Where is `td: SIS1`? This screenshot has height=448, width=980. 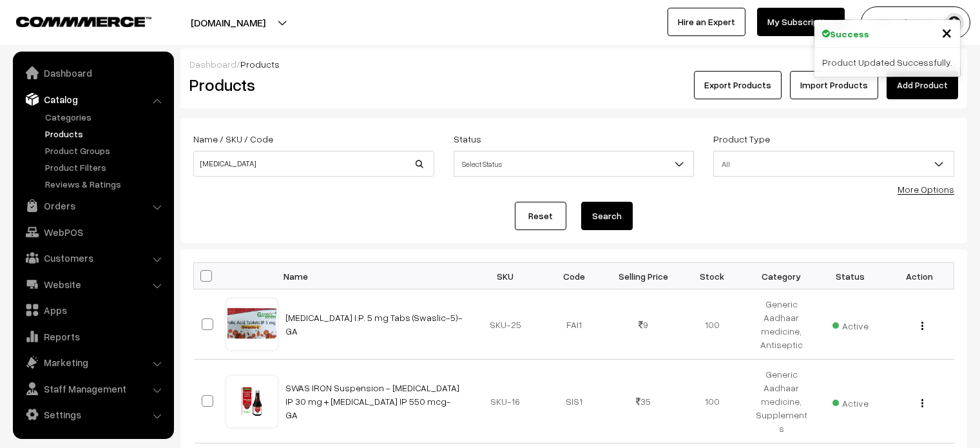
td: SIS1 is located at coordinates (574, 402).